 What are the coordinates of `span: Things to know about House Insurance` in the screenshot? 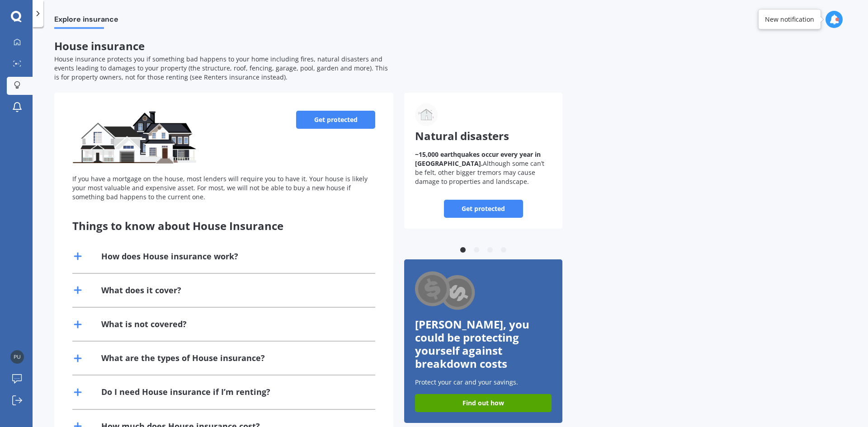 It's located at (178, 226).